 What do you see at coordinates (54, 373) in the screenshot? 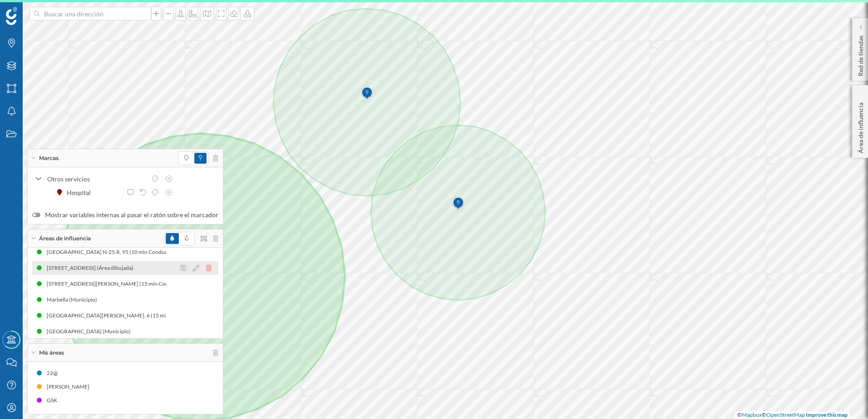
I see `div: 22@` at bounding box center [54, 373].